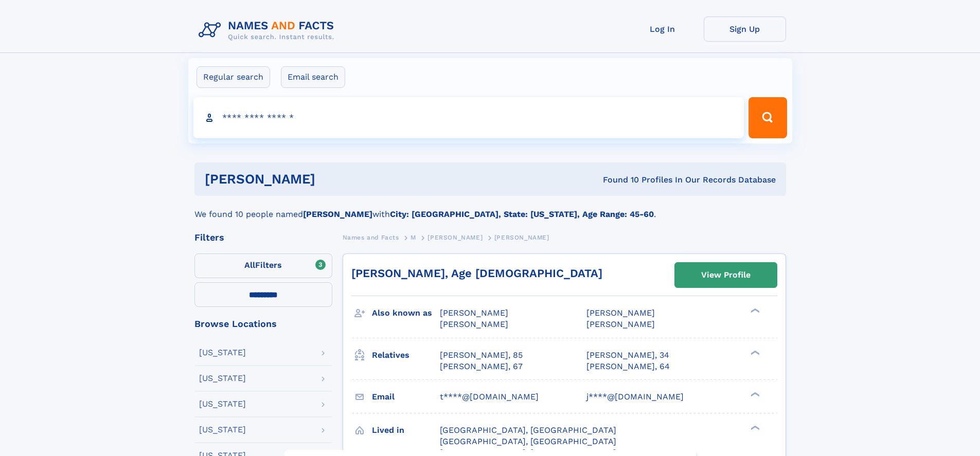 This screenshot has width=980, height=456. I want to click on a: Sign Up, so click(745, 29).